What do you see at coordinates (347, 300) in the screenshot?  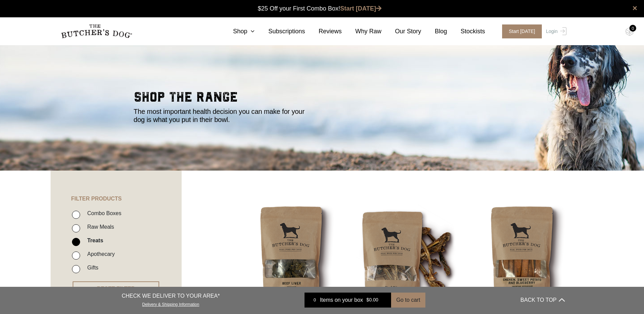 I see `a: 0 Items on your box $0.00` at bounding box center [347, 300].